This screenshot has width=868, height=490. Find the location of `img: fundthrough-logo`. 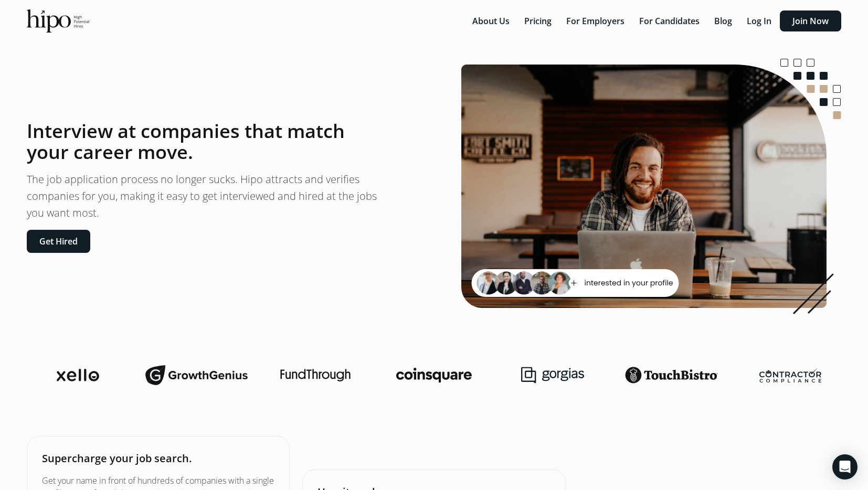

img: fundthrough-logo is located at coordinates (316, 375).